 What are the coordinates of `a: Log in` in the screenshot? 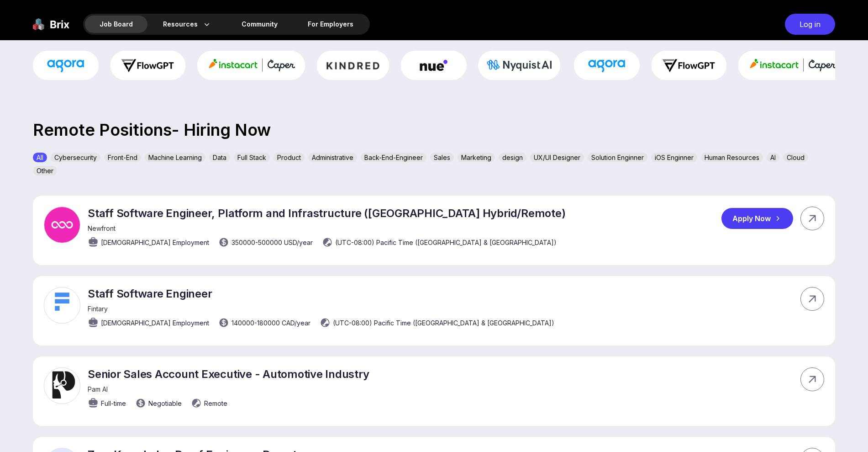 It's located at (807, 24).